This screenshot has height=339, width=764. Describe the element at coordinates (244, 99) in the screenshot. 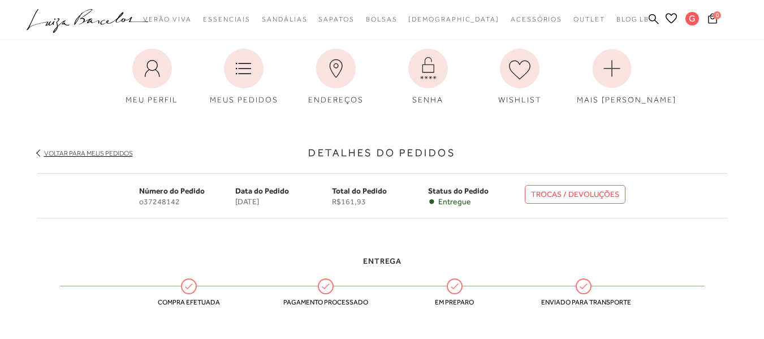

I see `span: MEUS PEDIDOS` at that location.